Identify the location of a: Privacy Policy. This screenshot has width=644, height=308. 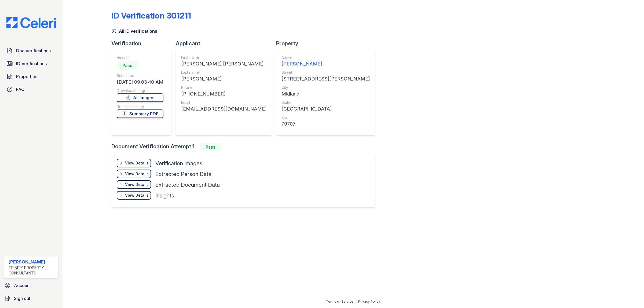
(369, 301).